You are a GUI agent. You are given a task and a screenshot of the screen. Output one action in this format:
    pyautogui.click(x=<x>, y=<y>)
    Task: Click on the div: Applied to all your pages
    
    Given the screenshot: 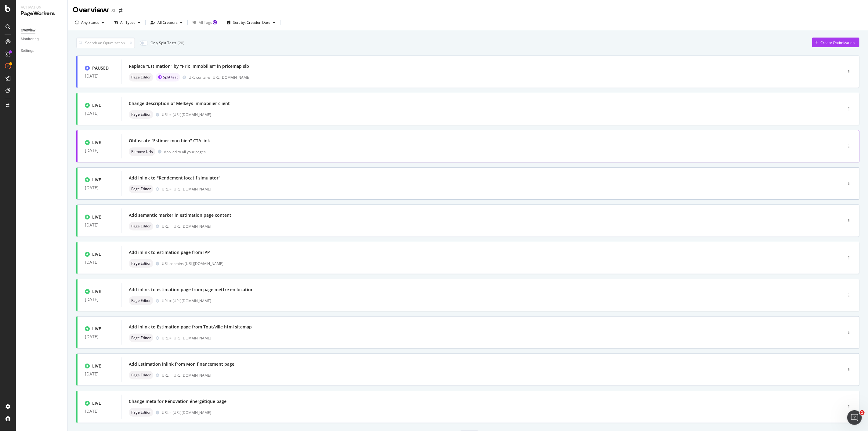 What is the action you would take?
    pyautogui.click(x=185, y=152)
    